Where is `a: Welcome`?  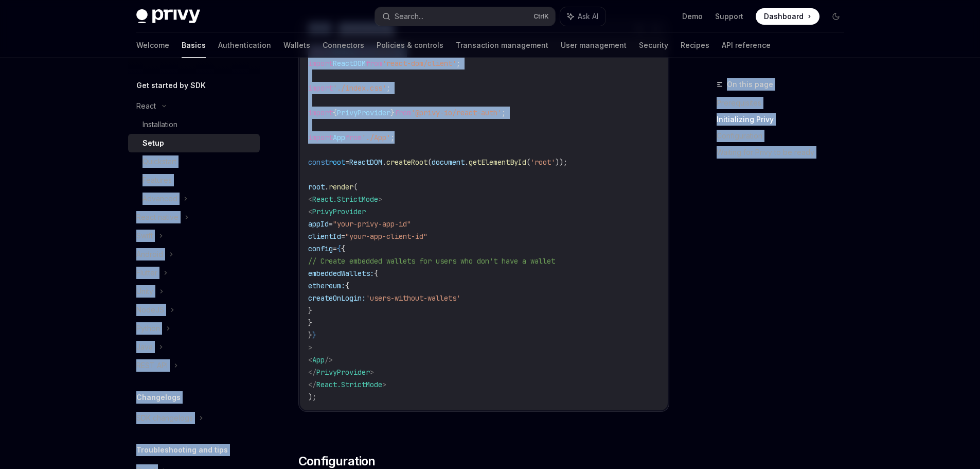 a: Welcome is located at coordinates (153, 45).